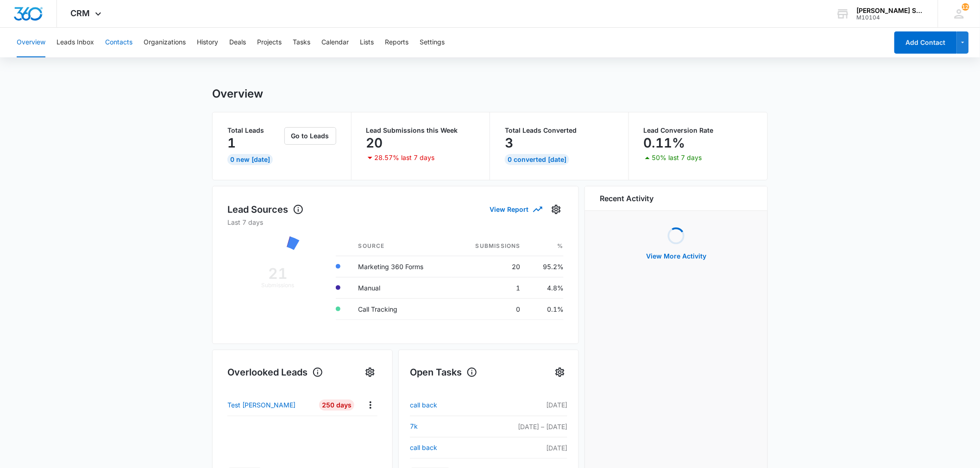  I want to click on h6: Recent Activity, so click(627, 198).